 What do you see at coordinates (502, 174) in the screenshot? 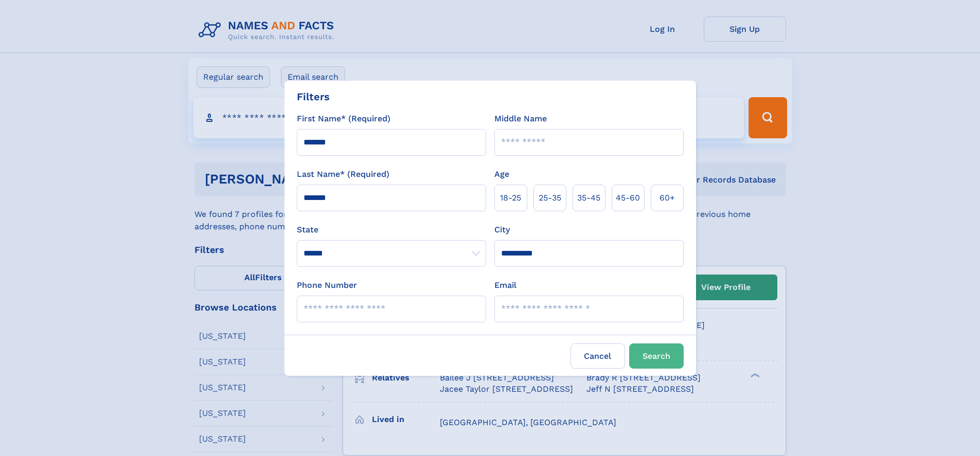
I see `label: Age` at bounding box center [502, 174].